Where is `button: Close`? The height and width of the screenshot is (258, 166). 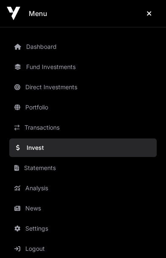
button: Close is located at coordinates (149, 13).